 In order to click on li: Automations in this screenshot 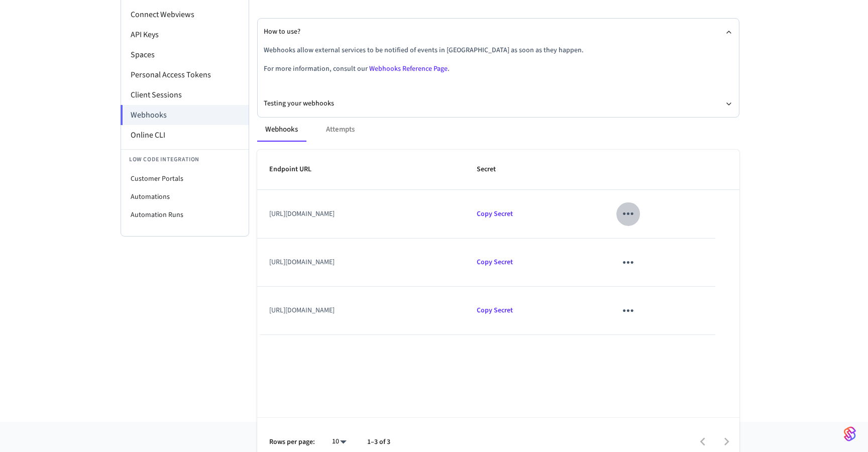, I will do `click(185, 197)`.